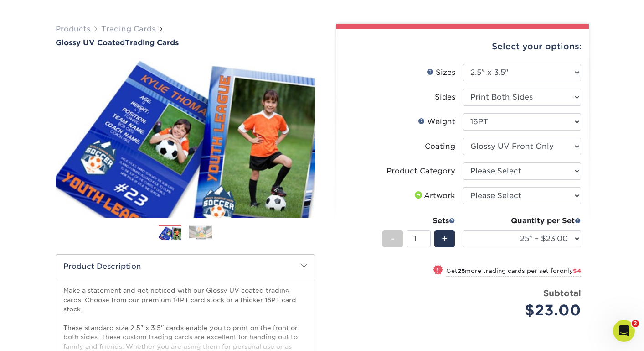 The width and height of the screenshot is (644, 351). I want to click on span: Glossy UV Coated, so click(90, 42).